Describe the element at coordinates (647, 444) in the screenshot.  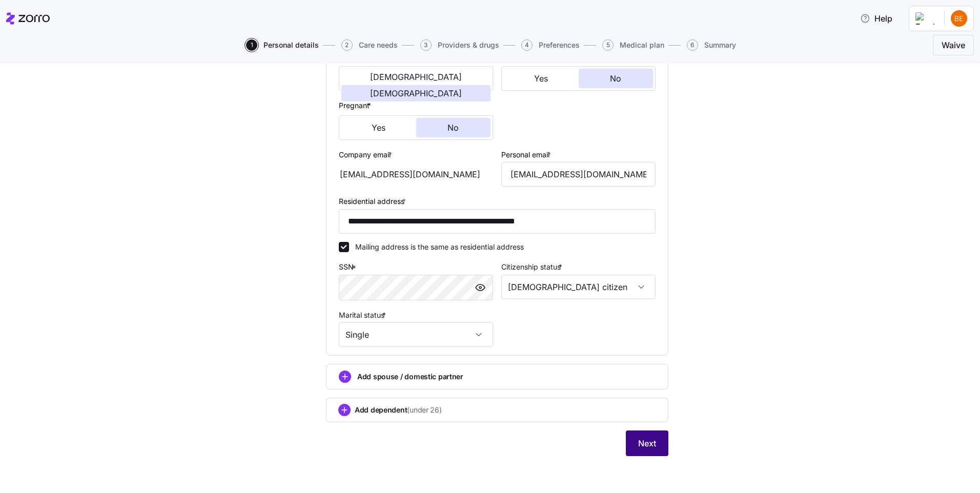
I see `span: Next` at that location.